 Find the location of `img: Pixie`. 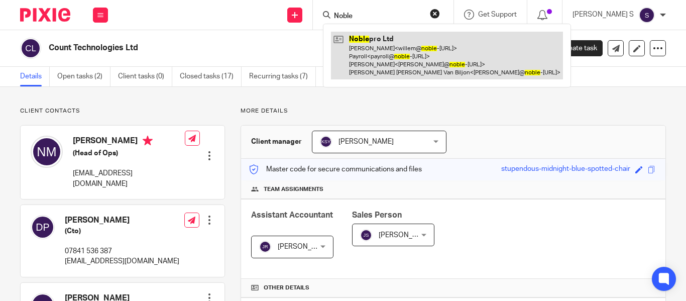

img: Pixie is located at coordinates (45, 15).